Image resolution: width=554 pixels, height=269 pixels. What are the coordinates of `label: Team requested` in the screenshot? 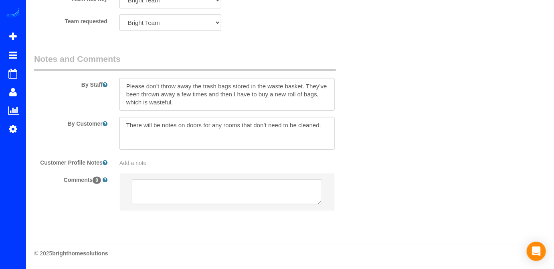 It's located at (71, 20).